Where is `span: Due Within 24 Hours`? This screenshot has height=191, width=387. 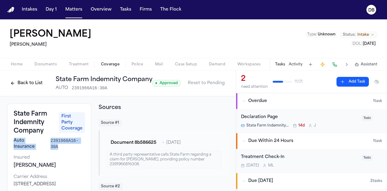
span: Due Within 24 Hours is located at coordinates (271, 141).